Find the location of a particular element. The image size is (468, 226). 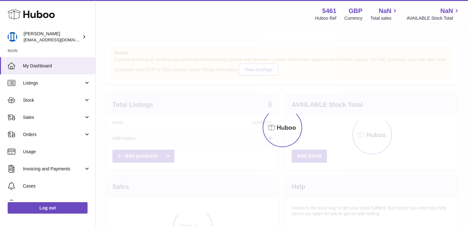

span: Orders is located at coordinates (53, 135).